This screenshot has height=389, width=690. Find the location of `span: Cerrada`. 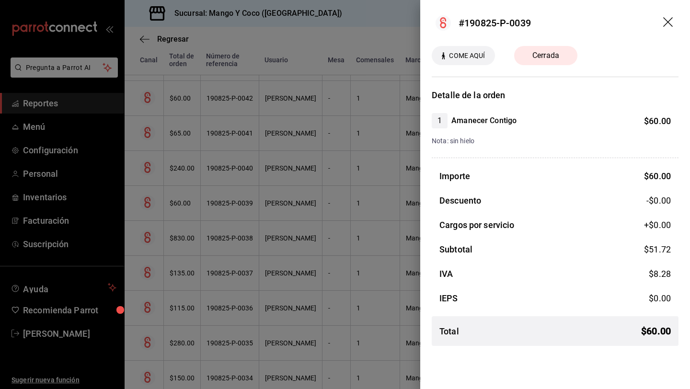

span: Cerrada is located at coordinates (546, 56).